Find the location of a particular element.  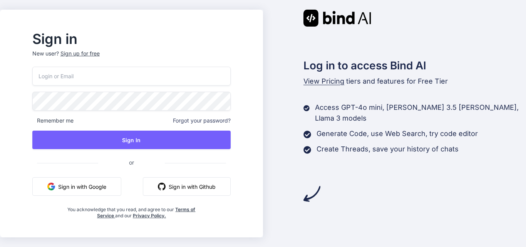

p: Create Threads, save your history of chats is located at coordinates (388, 149).